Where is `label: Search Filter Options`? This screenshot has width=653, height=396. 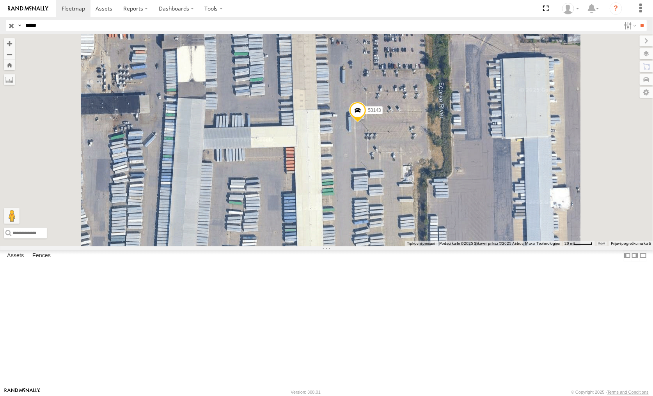
label: Search Filter Options is located at coordinates (629, 25).